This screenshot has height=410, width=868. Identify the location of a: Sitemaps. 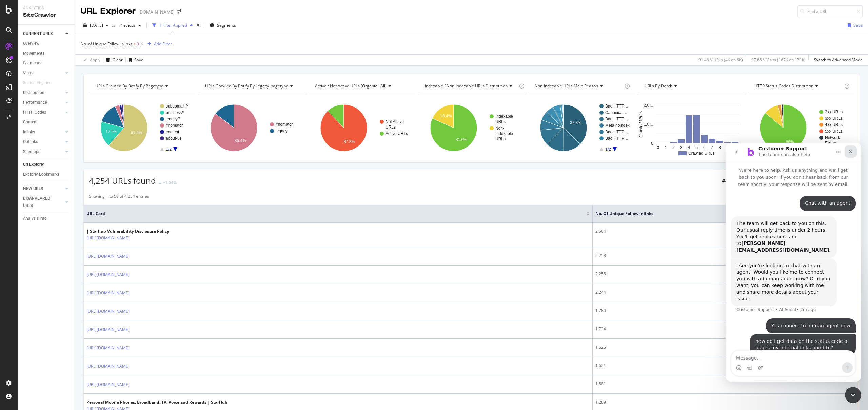
(43, 152).